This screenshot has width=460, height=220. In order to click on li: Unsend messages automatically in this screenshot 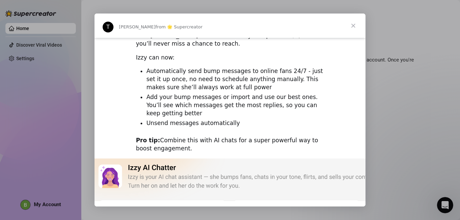, I will do `click(235, 124)`.